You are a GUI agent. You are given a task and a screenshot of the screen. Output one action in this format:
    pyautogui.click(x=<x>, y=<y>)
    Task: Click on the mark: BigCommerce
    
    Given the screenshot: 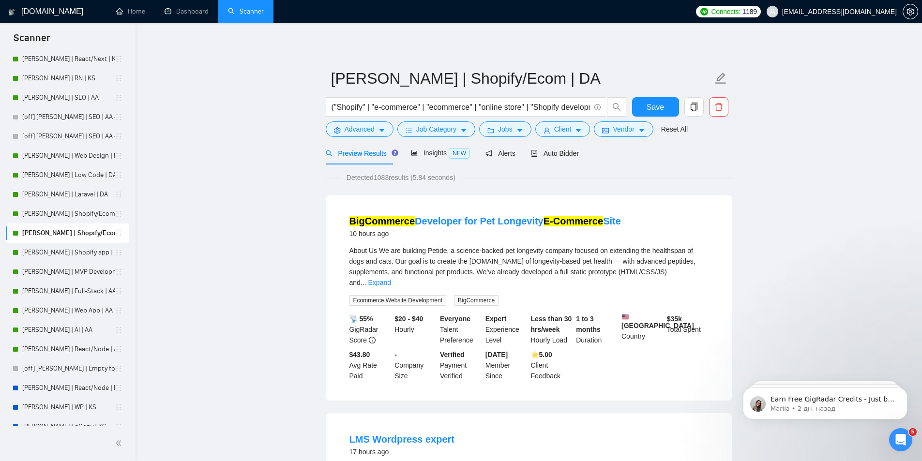 What is the action you would take?
    pyautogui.click(x=382, y=221)
    